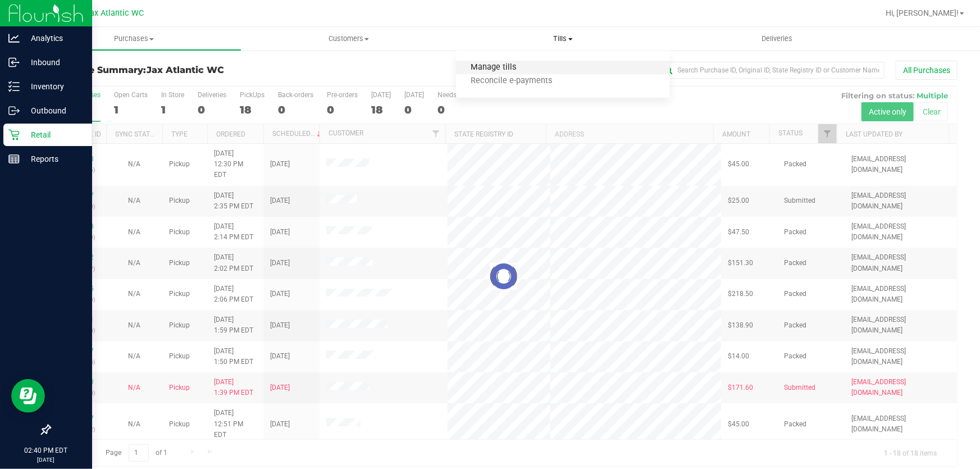 This screenshot has width=980, height=469. I want to click on span: Tills, so click(564, 39).